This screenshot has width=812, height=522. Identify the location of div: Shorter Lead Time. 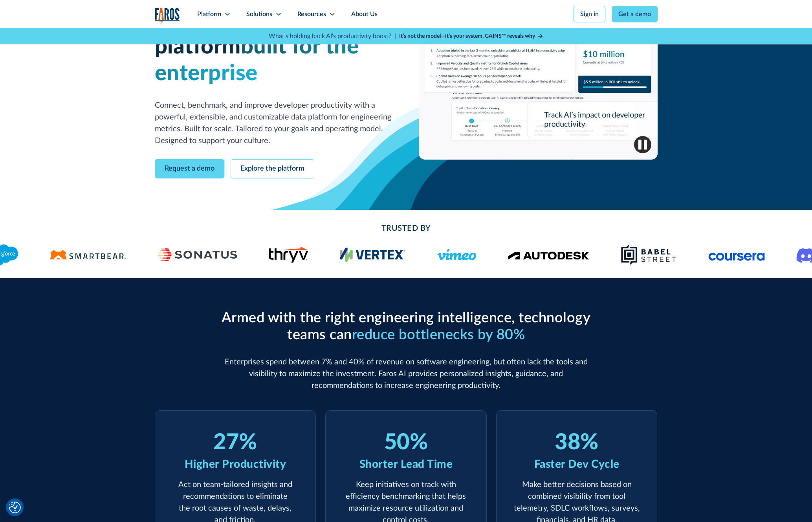
(406, 464).